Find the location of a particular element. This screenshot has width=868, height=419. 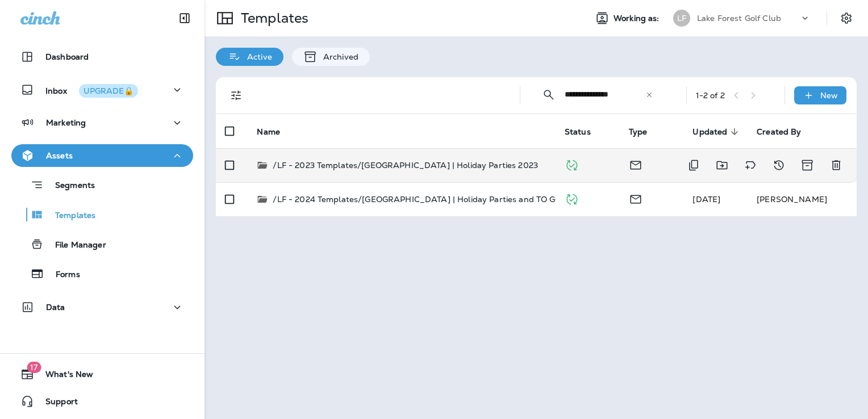

button: Assets is located at coordinates (102, 156).